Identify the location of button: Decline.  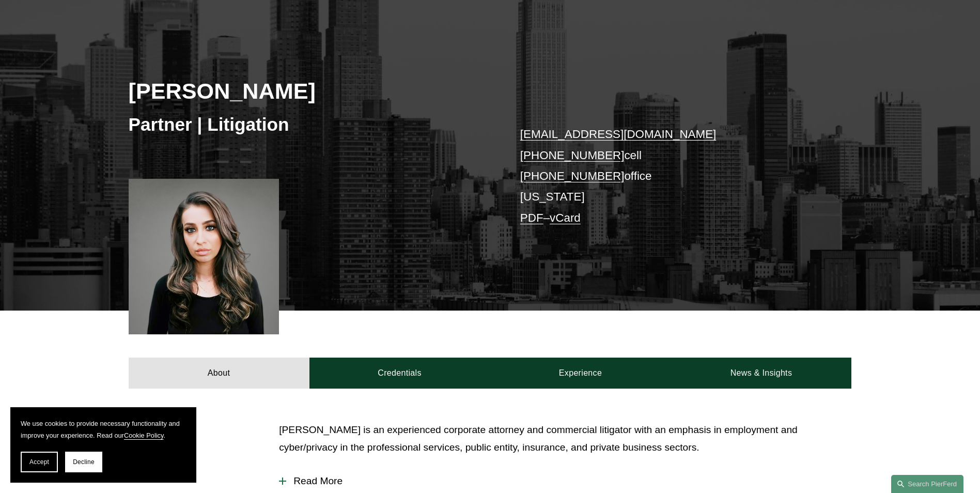
(84, 462).